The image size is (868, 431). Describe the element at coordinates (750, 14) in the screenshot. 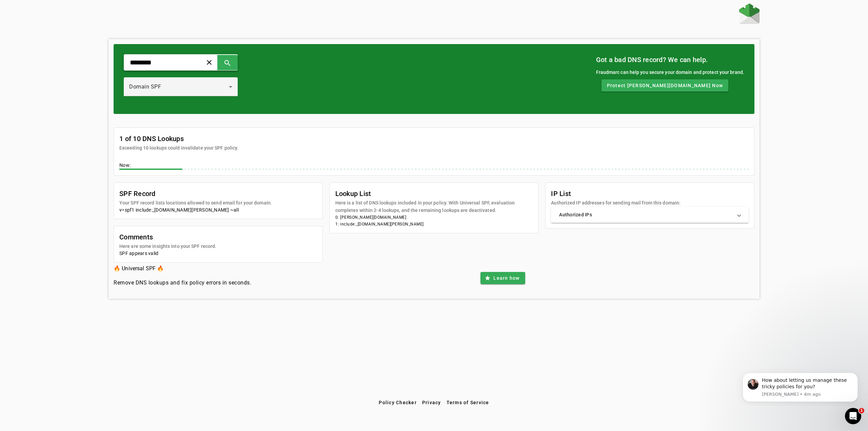

I see `img: Fraudmarc Logo` at that location.